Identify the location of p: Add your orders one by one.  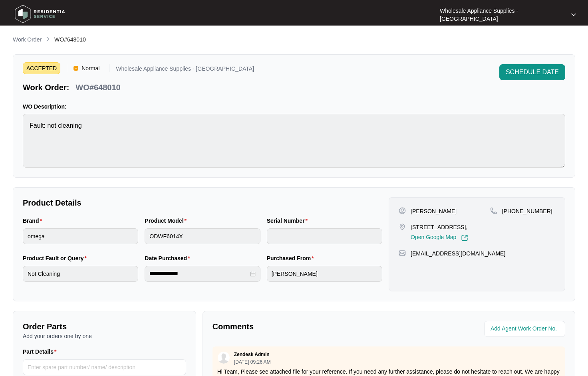
(104, 336).